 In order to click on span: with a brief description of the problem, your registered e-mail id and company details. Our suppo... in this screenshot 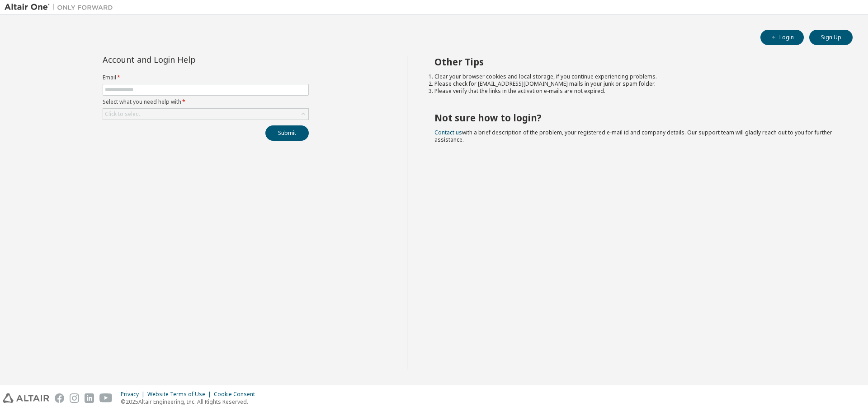, I will do `click(633, 136)`.